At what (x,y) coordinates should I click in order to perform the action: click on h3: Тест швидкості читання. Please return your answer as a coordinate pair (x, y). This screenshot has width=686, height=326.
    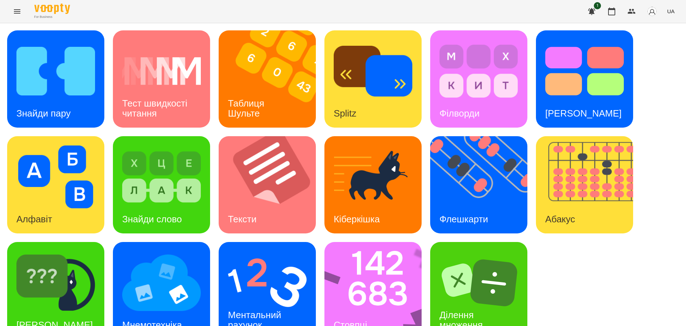
    Looking at the image, I should click on (156, 108).